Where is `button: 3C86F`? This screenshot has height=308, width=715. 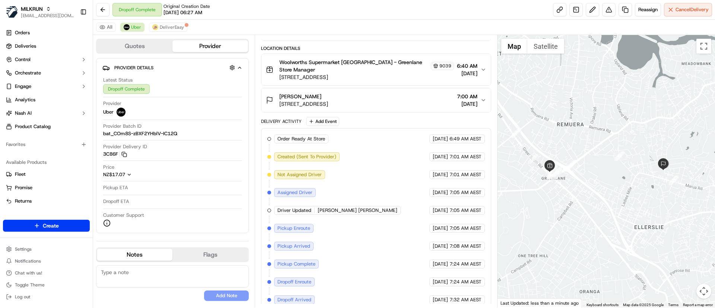 button: 3C86F is located at coordinates (115, 154).